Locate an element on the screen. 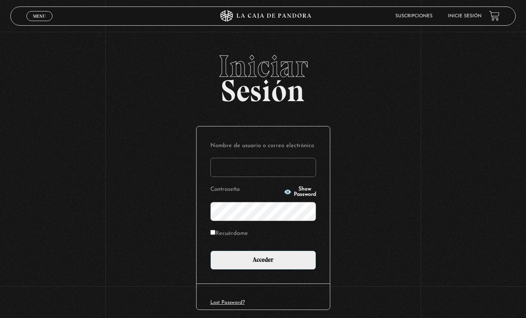  span: Iniciar is located at coordinates (263, 66).